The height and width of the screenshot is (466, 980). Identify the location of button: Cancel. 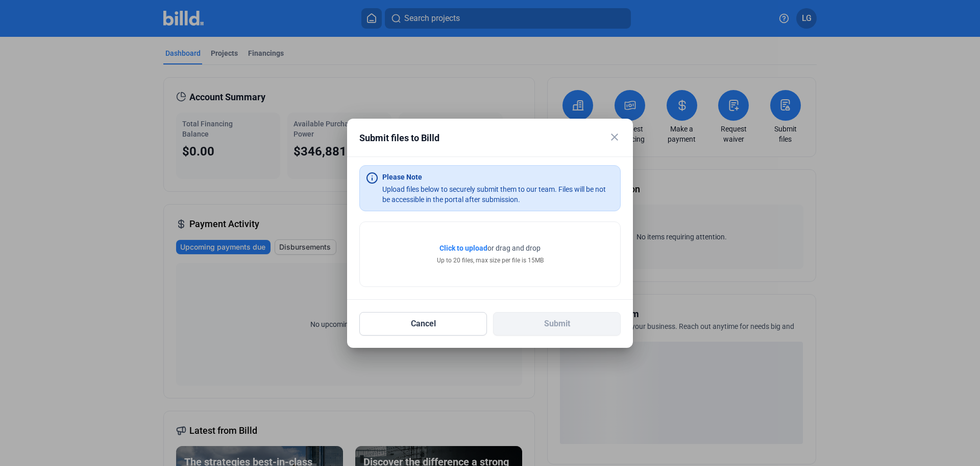
(424, 324).